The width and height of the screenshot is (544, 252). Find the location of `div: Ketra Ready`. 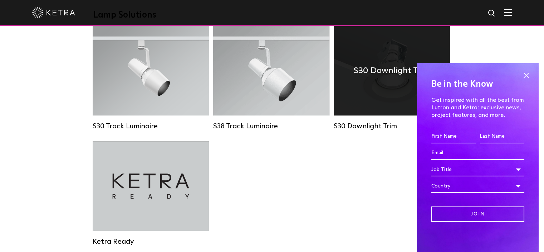

div: Ketra Ready is located at coordinates (151, 241).